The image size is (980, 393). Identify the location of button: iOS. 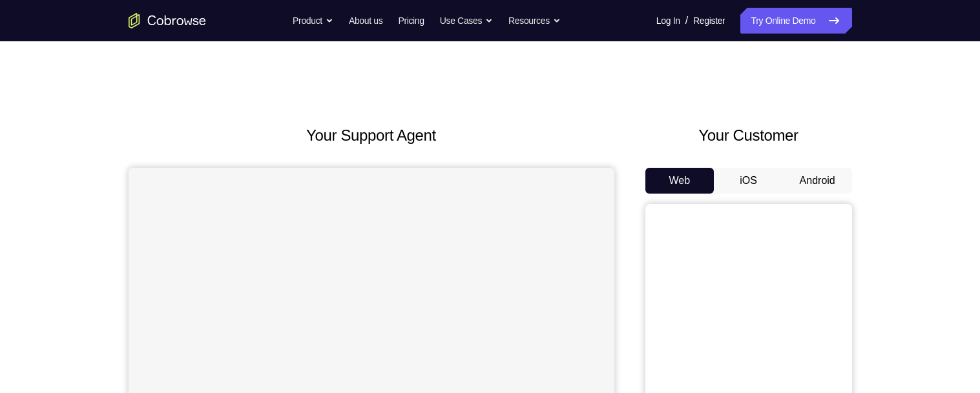
(748, 181).